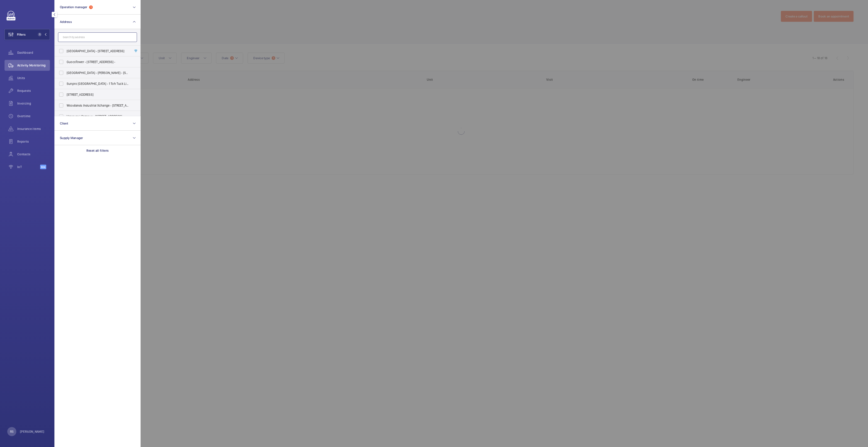 The image size is (868, 447). Describe the element at coordinates (34, 53) in the screenshot. I see `span: Dashboard` at that location.